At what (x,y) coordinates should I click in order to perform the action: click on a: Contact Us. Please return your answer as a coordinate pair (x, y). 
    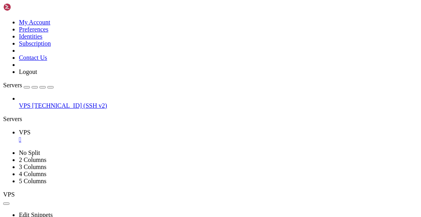
    Looking at the image, I should click on (33, 57).